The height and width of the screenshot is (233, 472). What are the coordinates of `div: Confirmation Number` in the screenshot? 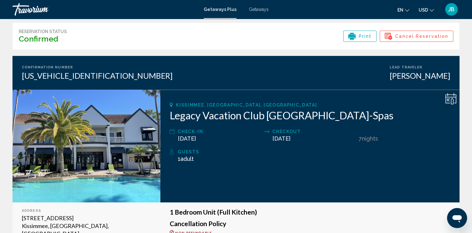 It's located at (97, 67).